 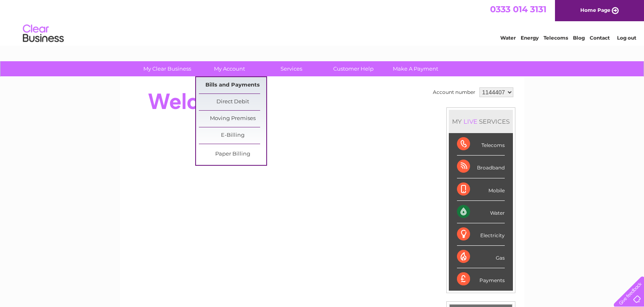 What do you see at coordinates (481, 144) in the screenshot?
I see `div: Telecoms` at bounding box center [481, 144].